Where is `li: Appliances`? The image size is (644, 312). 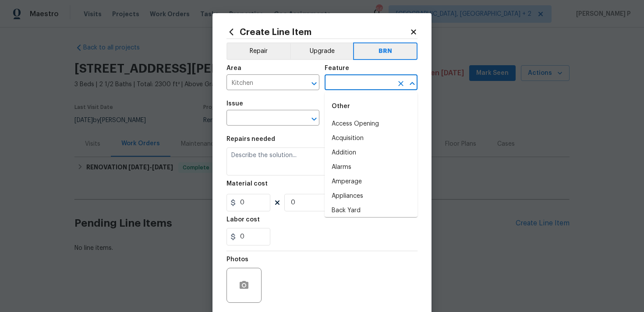
li: Appliances is located at coordinates (371, 196).